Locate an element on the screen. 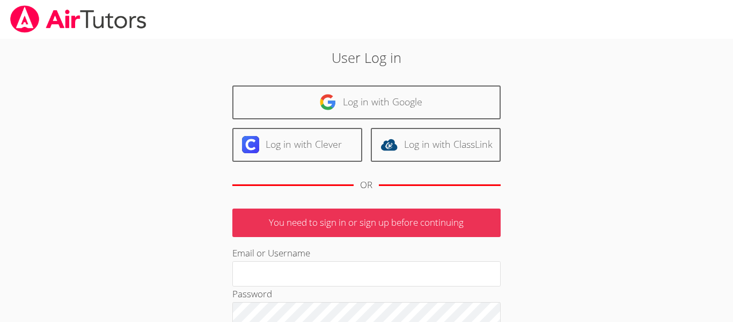 The width and height of the screenshot is (733, 322). a: Log in with ClassLink is located at coordinates (436, 144).